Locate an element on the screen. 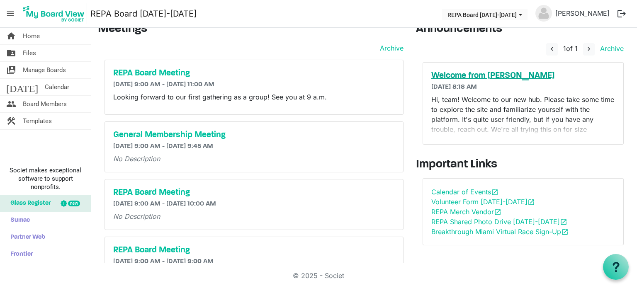  div: new is located at coordinates (74, 203).